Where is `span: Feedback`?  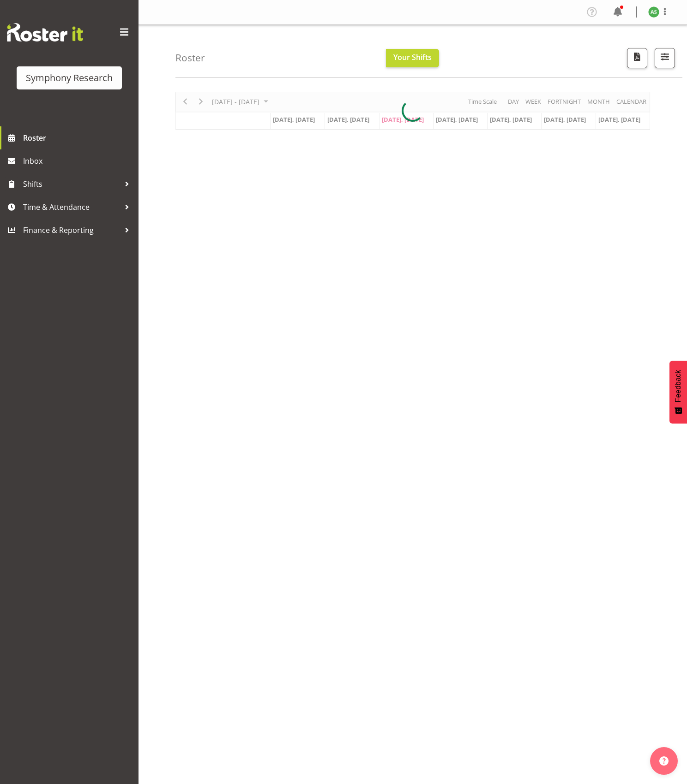 span: Feedback is located at coordinates (678, 386).